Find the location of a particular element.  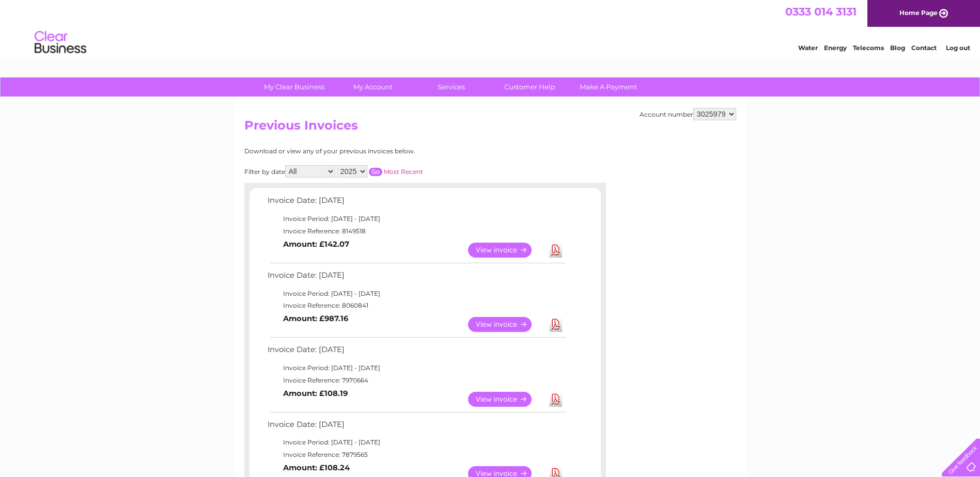

a: Telecoms is located at coordinates (868, 47).